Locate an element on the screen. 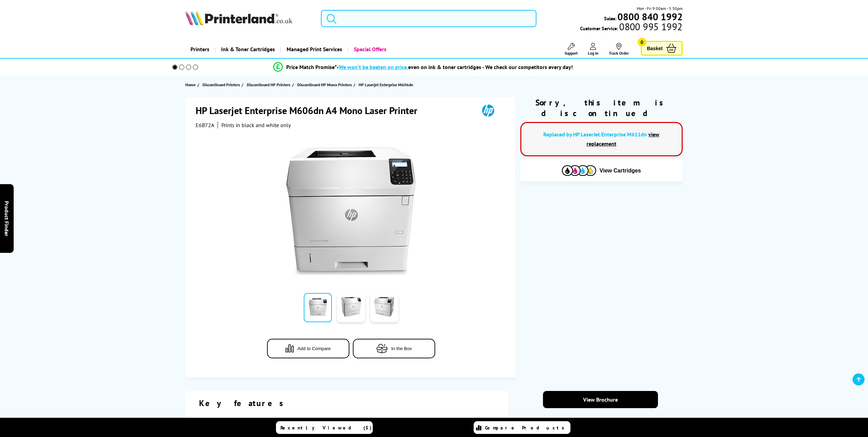  span: Home is located at coordinates (190, 85).